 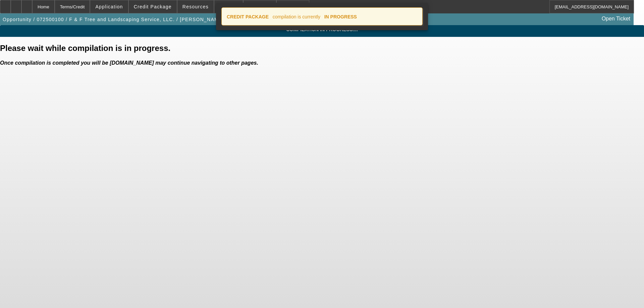 I want to click on button: Application, so click(x=109, y=7).